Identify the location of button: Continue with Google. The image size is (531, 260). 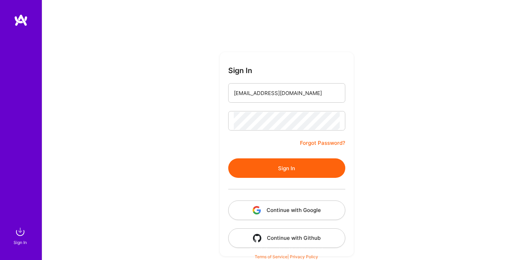
(287, 210).